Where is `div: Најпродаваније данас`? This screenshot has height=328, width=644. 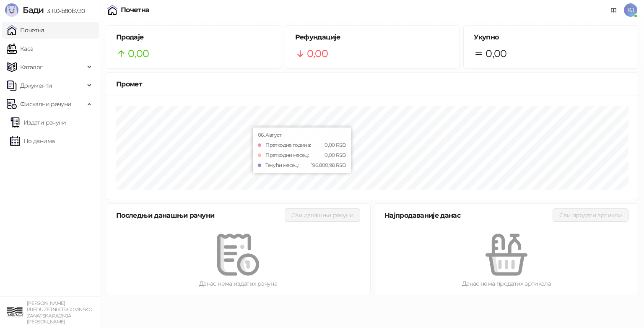
div: Најпродаваније данас is located at coordinates (468, 215).